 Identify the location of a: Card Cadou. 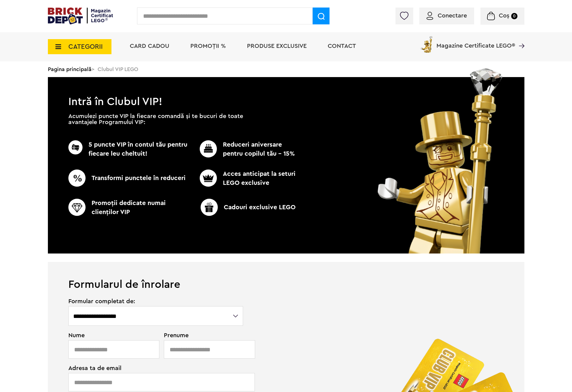
(150, 46).